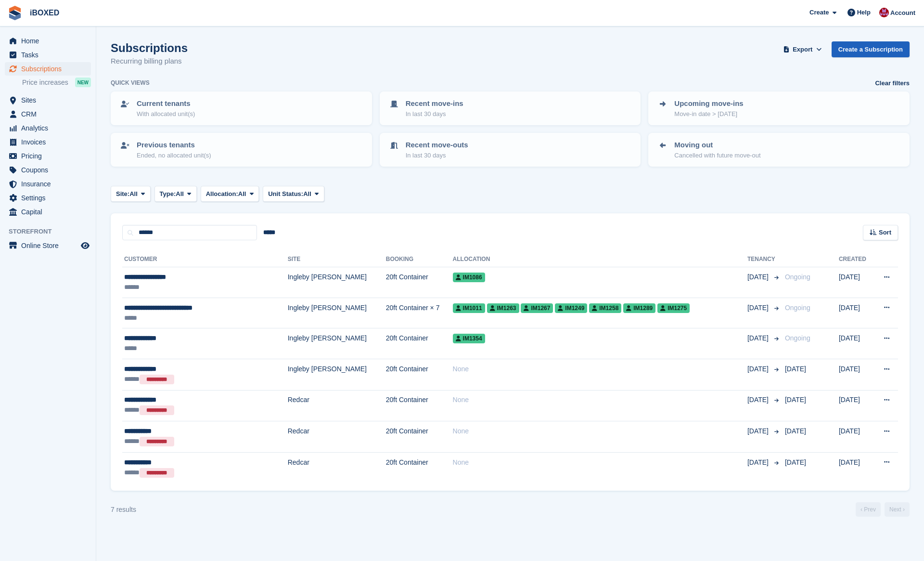 The height and width of the screenshot is (561, 924). I want to click on a: Clear filters, so click(892, 83).